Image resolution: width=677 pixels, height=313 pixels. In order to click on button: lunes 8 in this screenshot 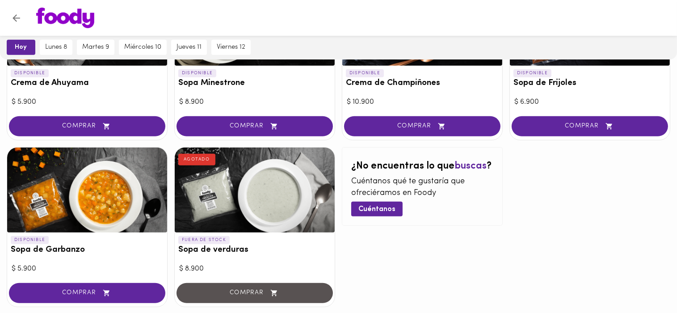, I will do `click(56, 47)`.